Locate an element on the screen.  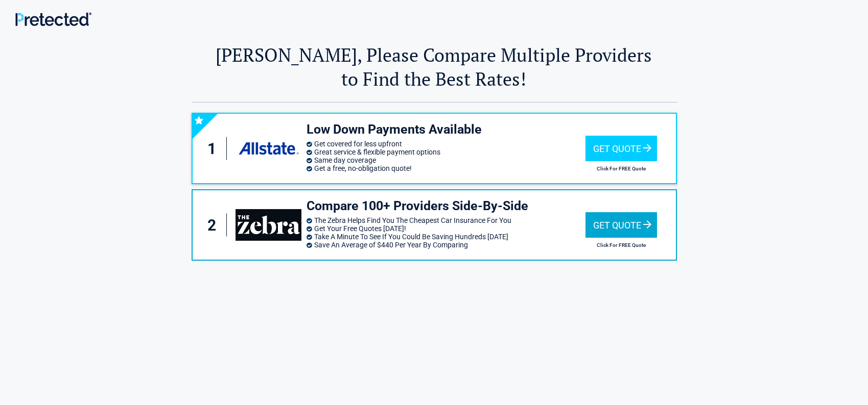
h3: Low Down Payments Available is located at coordinates (446, 130).